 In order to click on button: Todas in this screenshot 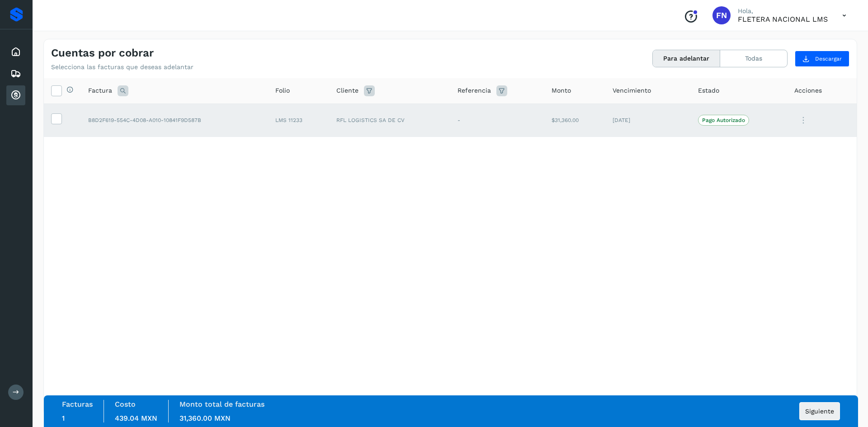, I will do `click(754, 58)`.